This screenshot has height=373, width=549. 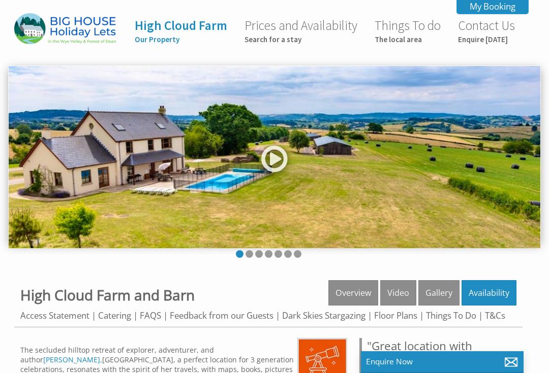 What do you see at coordinates (221, 315) in the screenshot?
I see `a: Feedback from our Guests` at bounding box center [221, 315].